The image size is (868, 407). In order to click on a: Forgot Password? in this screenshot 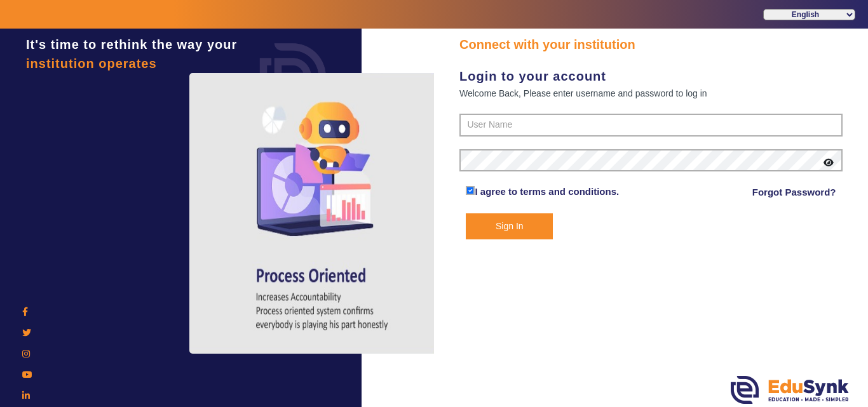, I will do `click(794, 192)`.